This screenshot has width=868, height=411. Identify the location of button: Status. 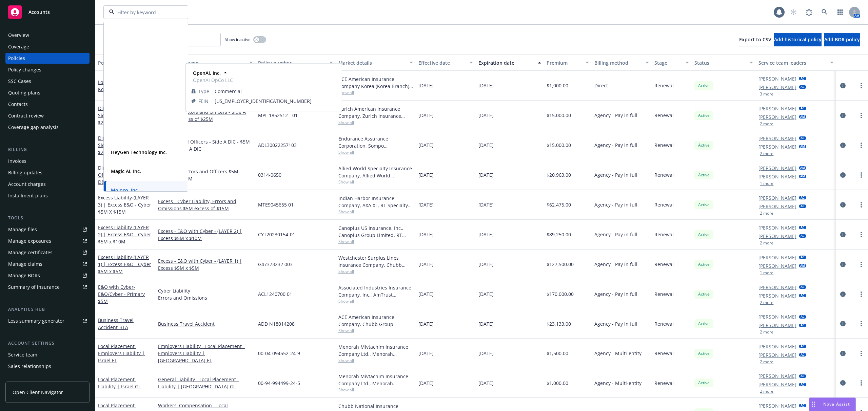
(723, 63).